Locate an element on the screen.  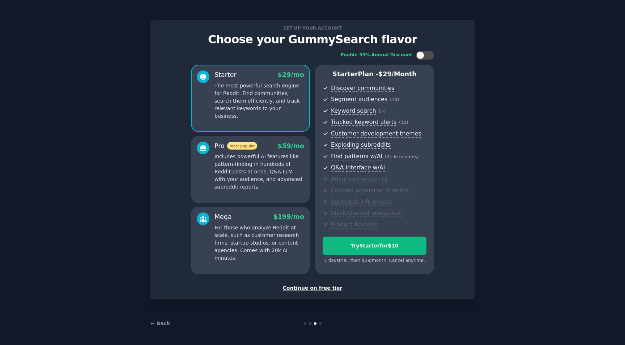
div: Continue on free tier is located at coordinates (312, 288).